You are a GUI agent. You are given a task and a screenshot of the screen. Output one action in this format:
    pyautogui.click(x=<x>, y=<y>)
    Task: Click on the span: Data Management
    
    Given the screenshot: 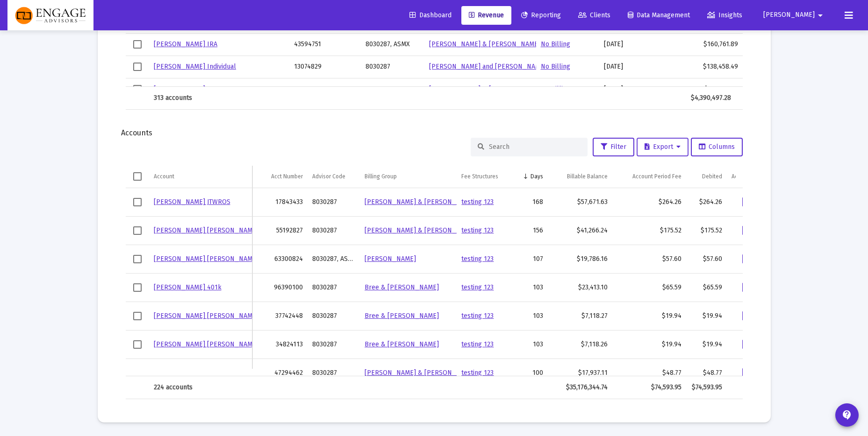 What is the action you would take?
    pyautogui.click(x=658, y=15)
    